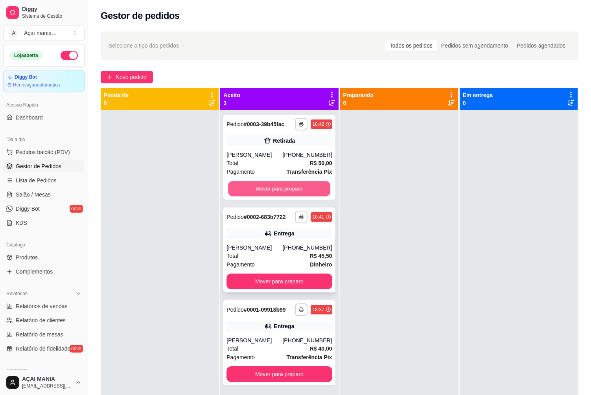  What do you see at coordinates (36, 85) in the screenshot?
I see `article: Renovação automática` at bounding box center [36, 85].